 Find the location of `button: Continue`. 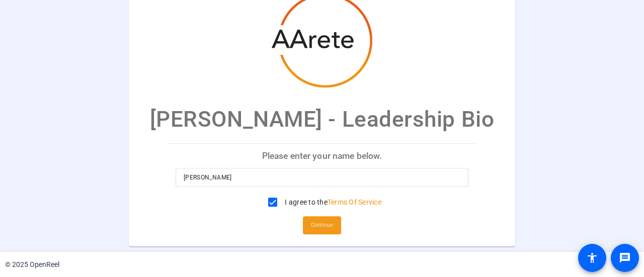

button: Continue is located at coordinates (322, 225).